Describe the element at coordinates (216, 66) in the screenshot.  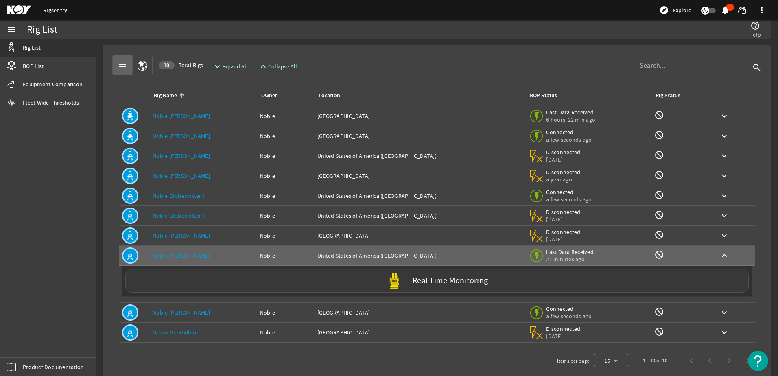
I see `mat-icon: expand_more` at that location.